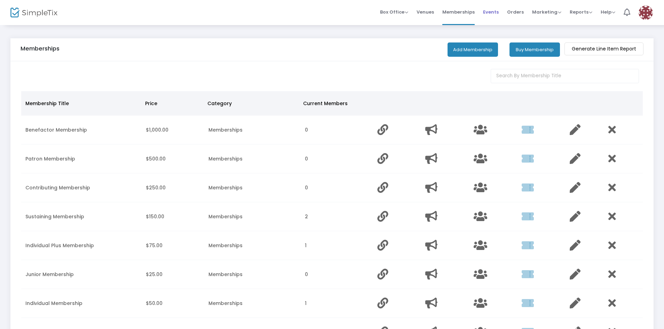  Describe the element at coordinates (173, 216) in the screenshot. I see `td: $150.00` at that location.